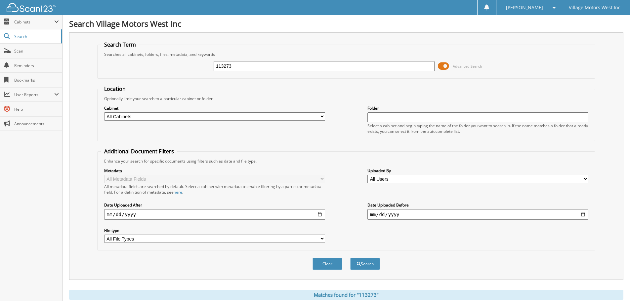 This screenshot has width=630, height=301. I want to click on span: Help, so click(36, 109).